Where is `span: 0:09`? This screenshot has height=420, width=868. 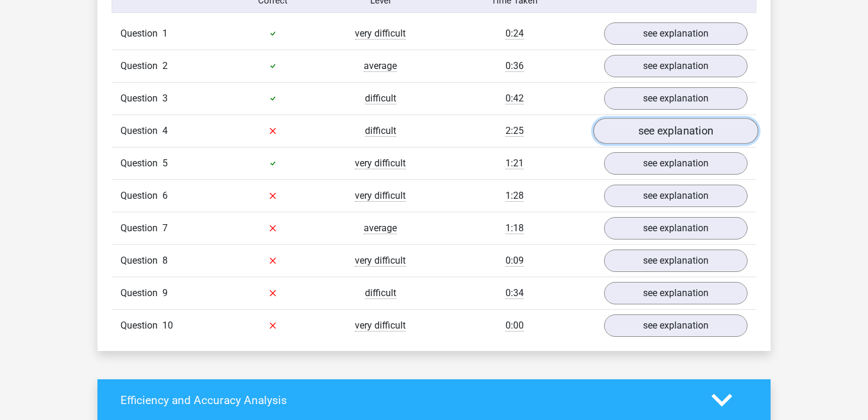
span: 0:09 is located at coordinates (514, 261).